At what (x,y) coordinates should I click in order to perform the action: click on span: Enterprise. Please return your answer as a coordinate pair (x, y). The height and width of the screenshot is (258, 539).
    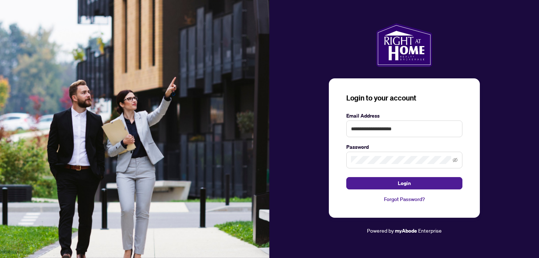
    Looking at the image, I should click on (429, 230).